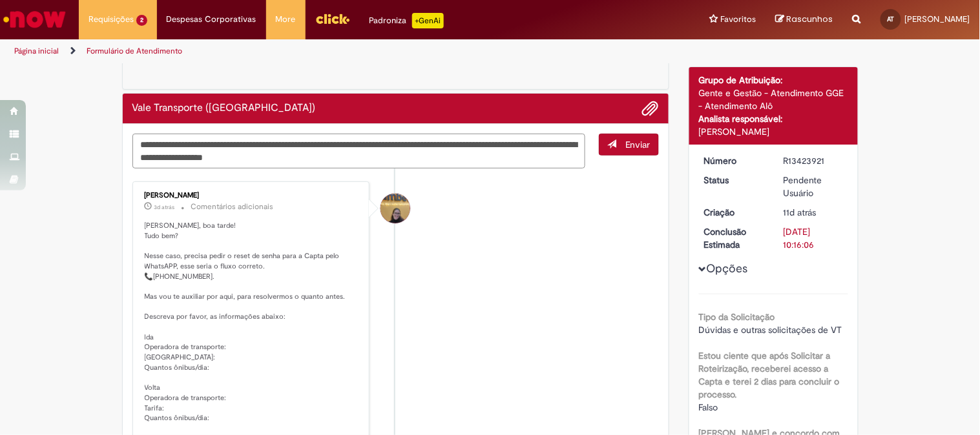 The image size is (980, 435). What do you see at coordinates (805, 19) in the screenshot?
I see `a: Rascunhos` at bounding box center [805, 19].